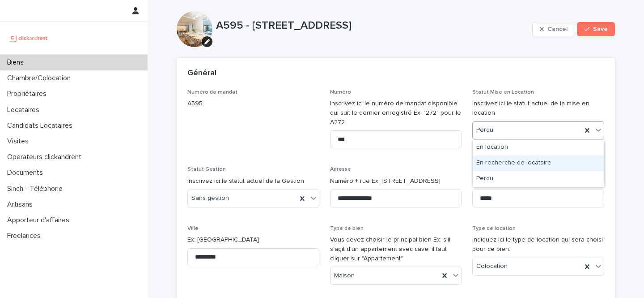  Describe the element at coordinates (25, 236) in the screenshot. I see `p: Freelances` at that location.